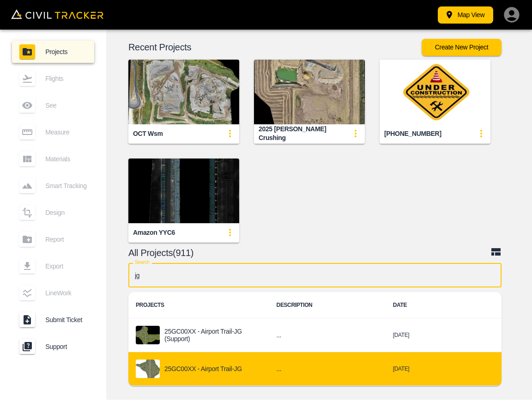 The image size is (532, 415). What do you see at coordinates (310, 92) in the screenshot?
I see `img: 2025 Dingman Crushing` at bounding box center [310, 92].